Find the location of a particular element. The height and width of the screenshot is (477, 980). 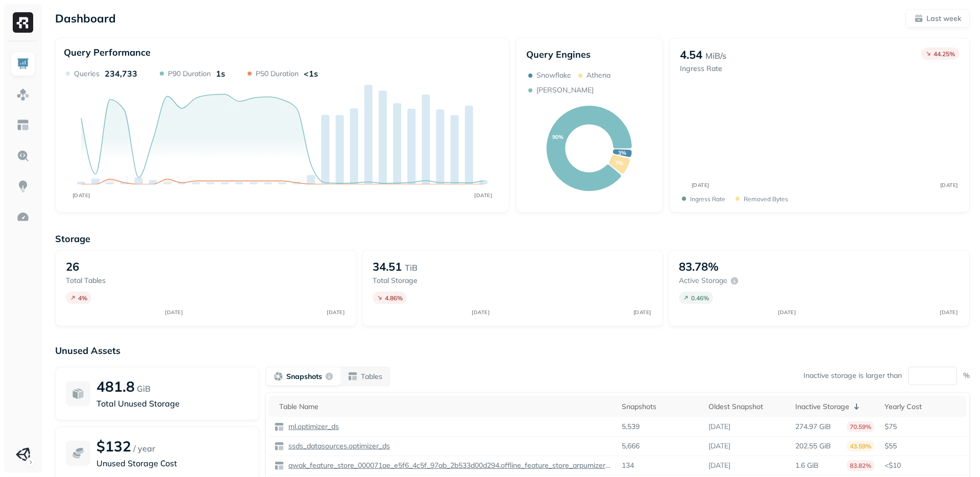

p: Unused Storage Cost is located at coordinates (173, 463).